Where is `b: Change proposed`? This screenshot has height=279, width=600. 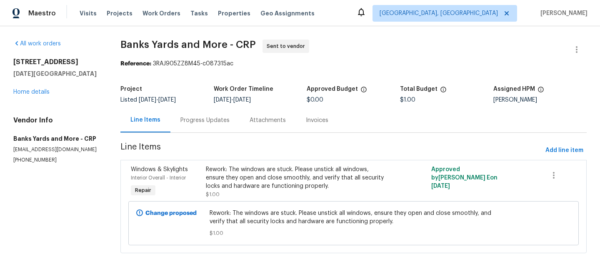
b: Change proposed is located at coordinates (171, 213).